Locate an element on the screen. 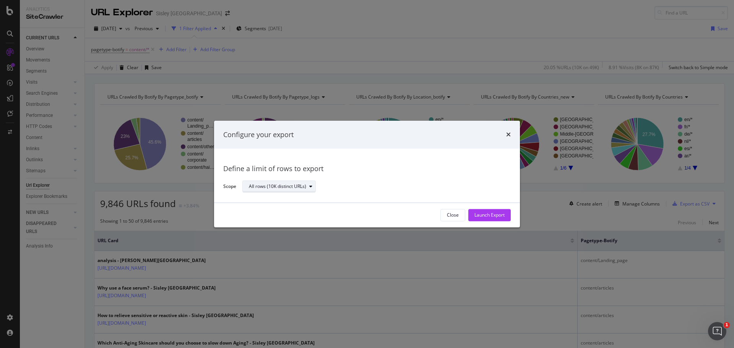 This screenshot has height=348, width=734. button: Close is located at coordinates (453, 215).